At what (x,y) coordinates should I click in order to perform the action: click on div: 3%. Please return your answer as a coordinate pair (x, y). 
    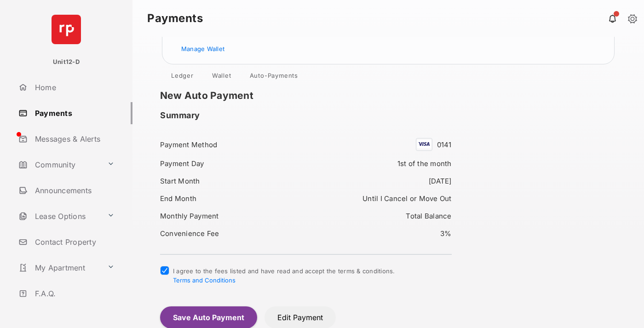
    Looking at the image, I should click on (382, 233).